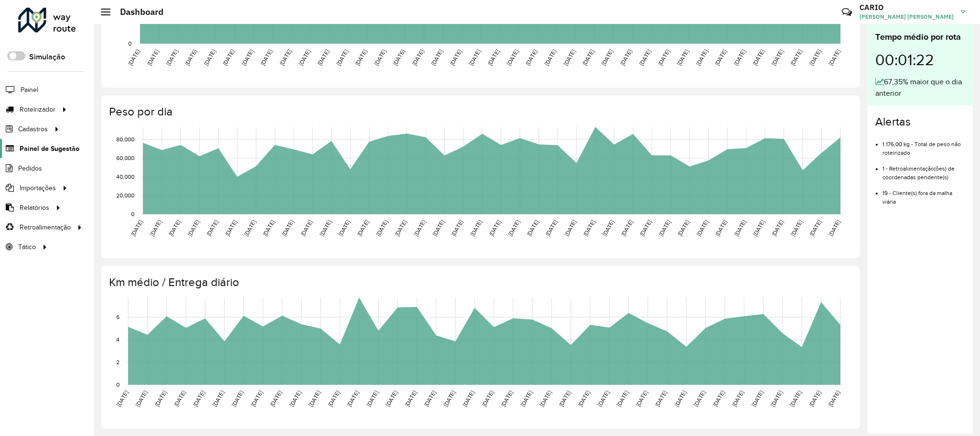  What do you see at coordinates (920, 121) in the screenshot?
I see `h4: Alertas` at bounding box center [920, 121].